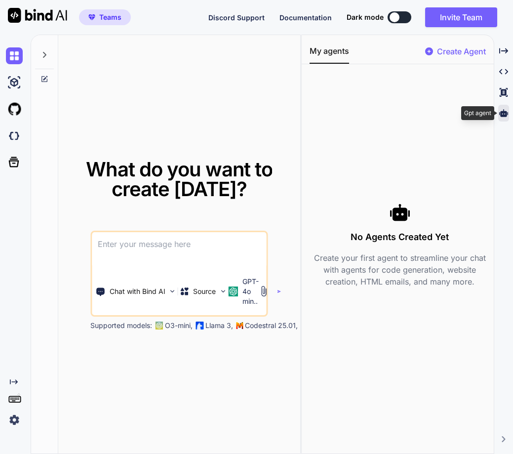  I want to click on img: githubLight, so click(14, 109).